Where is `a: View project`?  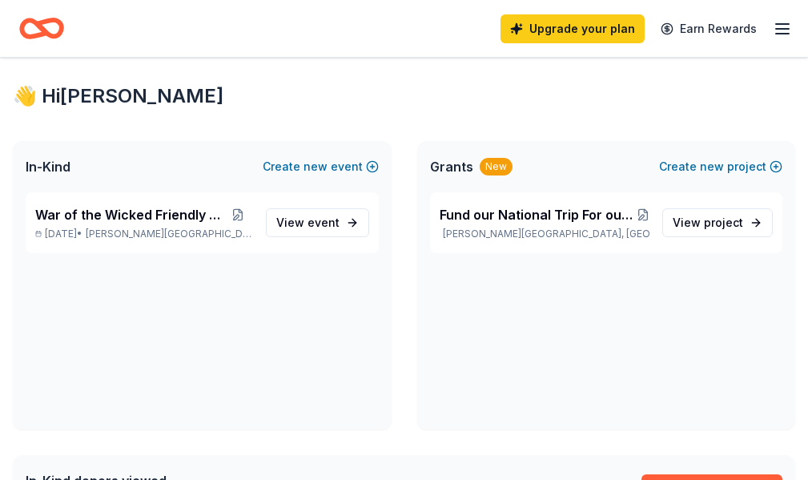
a: View project is located at coordinates (717, 223).